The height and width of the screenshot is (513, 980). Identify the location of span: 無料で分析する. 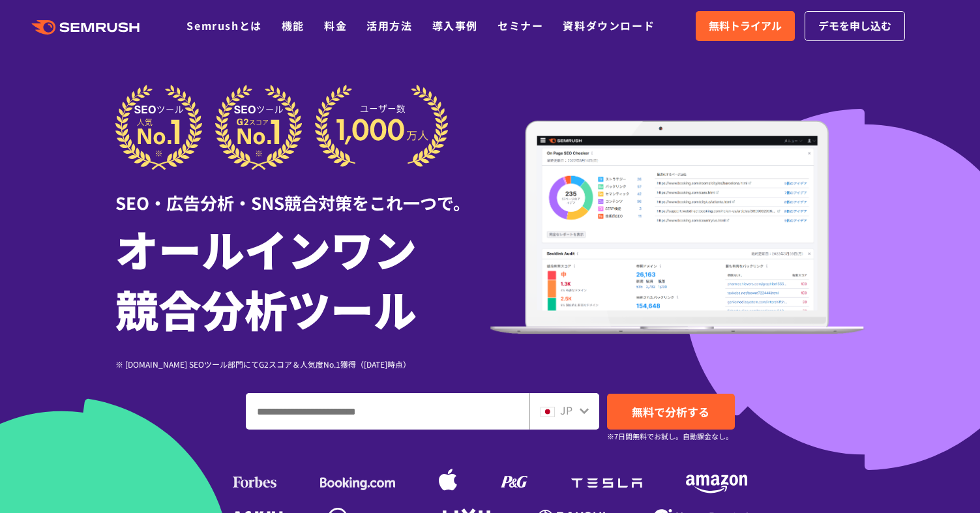
(670, 411).